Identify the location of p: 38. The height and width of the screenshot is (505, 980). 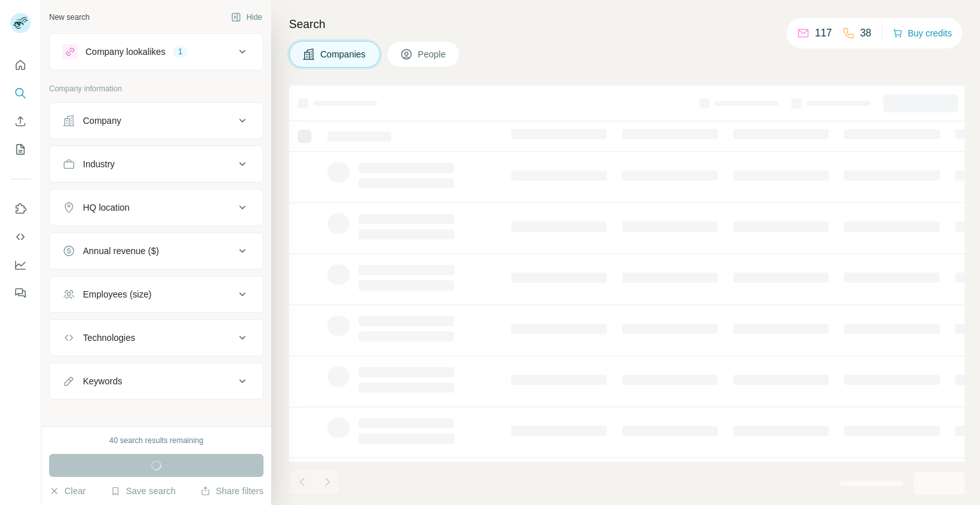
(866, 33).